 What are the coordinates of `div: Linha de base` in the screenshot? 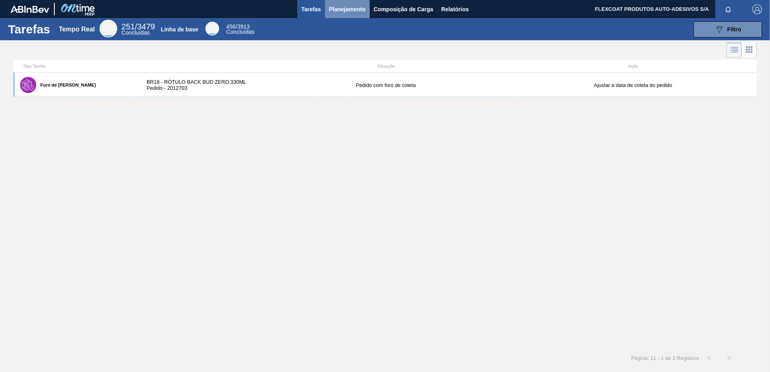 It's located at (179, 29).